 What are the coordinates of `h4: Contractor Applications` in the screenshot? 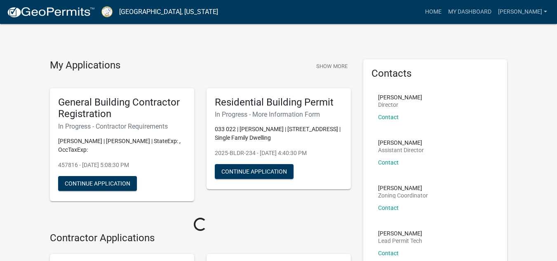 It's located at (200, 238).